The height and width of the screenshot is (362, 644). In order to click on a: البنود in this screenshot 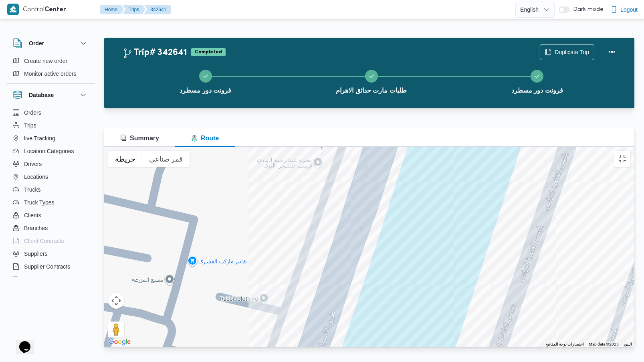, I will do `click(628, 344)`.